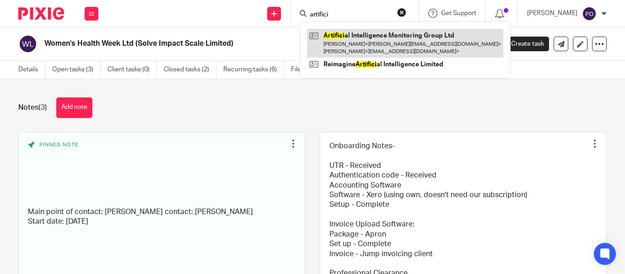 This screenshot has height=274, width=625. What do you see at coordinates (350, 15) in the screenshot?
I see `input: Search` at bounding box center [350, 15].